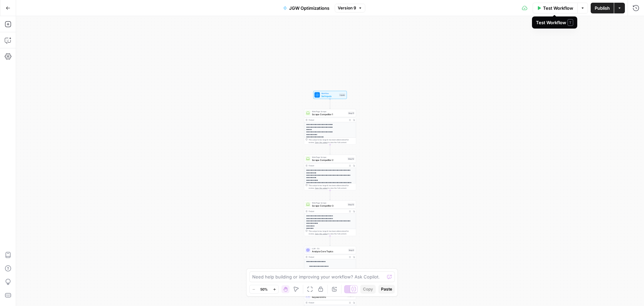 Image resolution: width=644 pixels, height=306 pixels. I want to click on button: JGW Optimizations, so click(306, 8).